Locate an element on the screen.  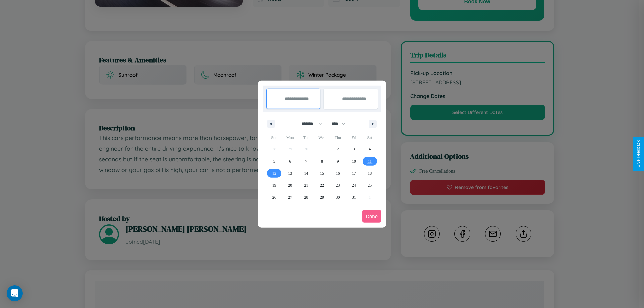
span: 20 is located at coordinates (290, 186).